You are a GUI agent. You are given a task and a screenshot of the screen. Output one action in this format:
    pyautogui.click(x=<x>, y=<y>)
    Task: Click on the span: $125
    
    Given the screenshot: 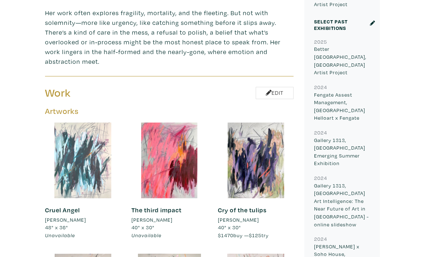 What is the action you would take?
    pyautogui.click(x=255, y=235)
    